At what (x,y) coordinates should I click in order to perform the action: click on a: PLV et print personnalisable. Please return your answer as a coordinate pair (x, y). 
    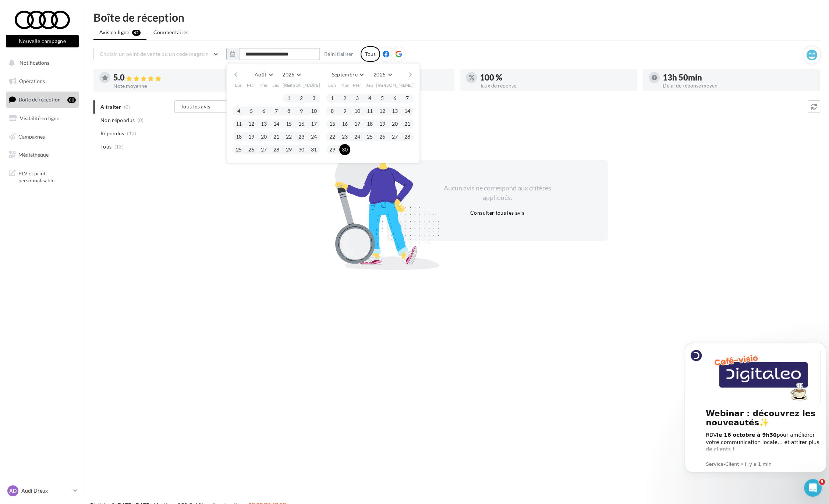
    Looking at the image, I should click on (43, 176).